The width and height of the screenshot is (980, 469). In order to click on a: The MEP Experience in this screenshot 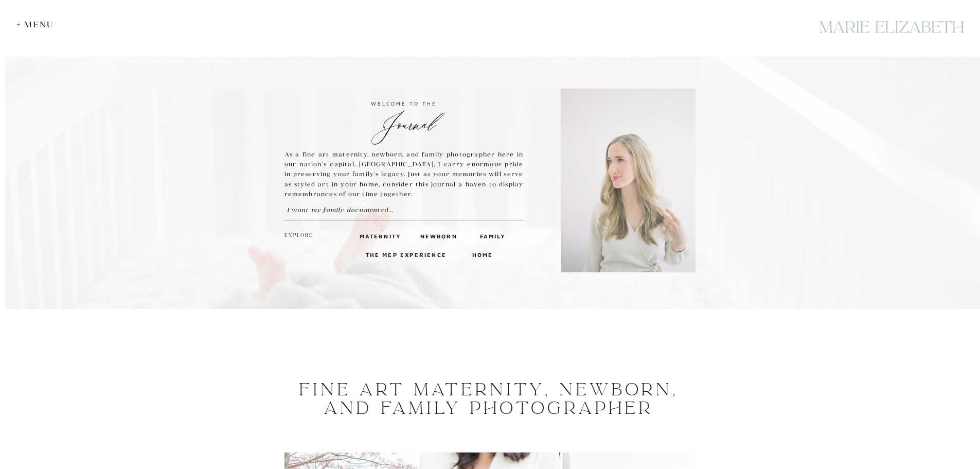, I will do `click(408, 254)`.